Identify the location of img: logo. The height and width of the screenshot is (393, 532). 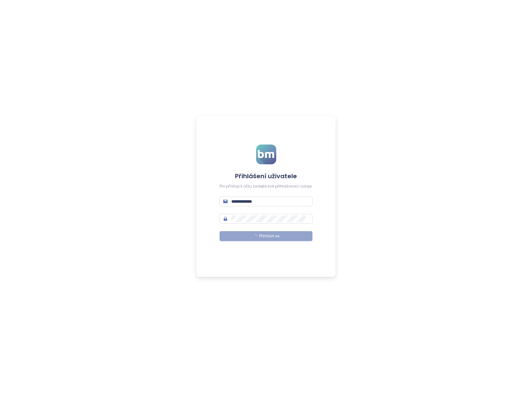
(266, 154).